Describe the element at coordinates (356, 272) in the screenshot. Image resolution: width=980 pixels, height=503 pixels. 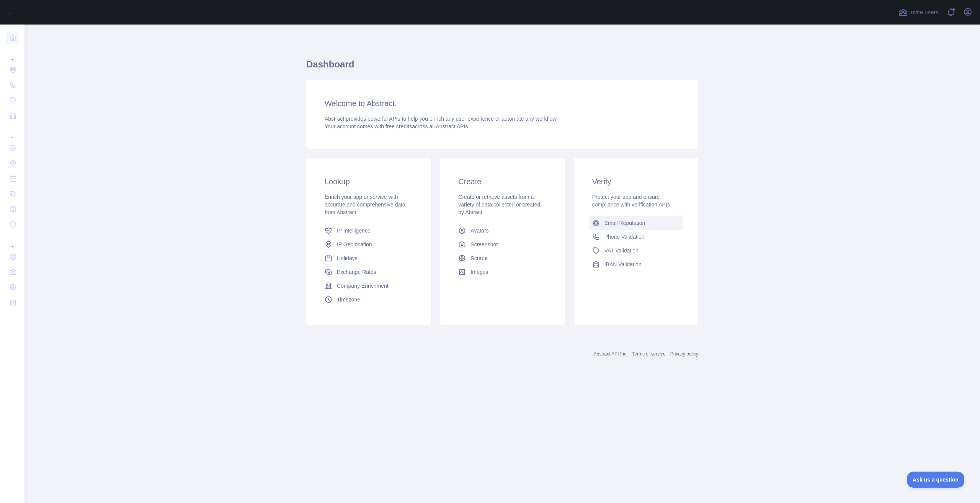
I see `span: Exchange Rates` at that location.